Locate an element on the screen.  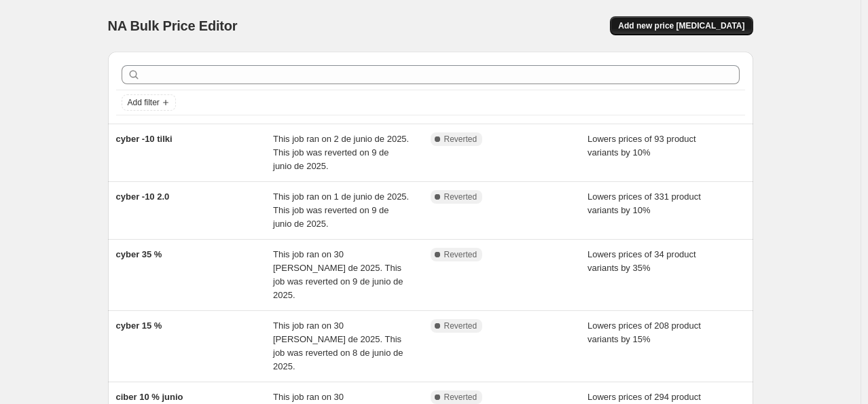
span: cyber 15 % is located at coordinates (140, 325).